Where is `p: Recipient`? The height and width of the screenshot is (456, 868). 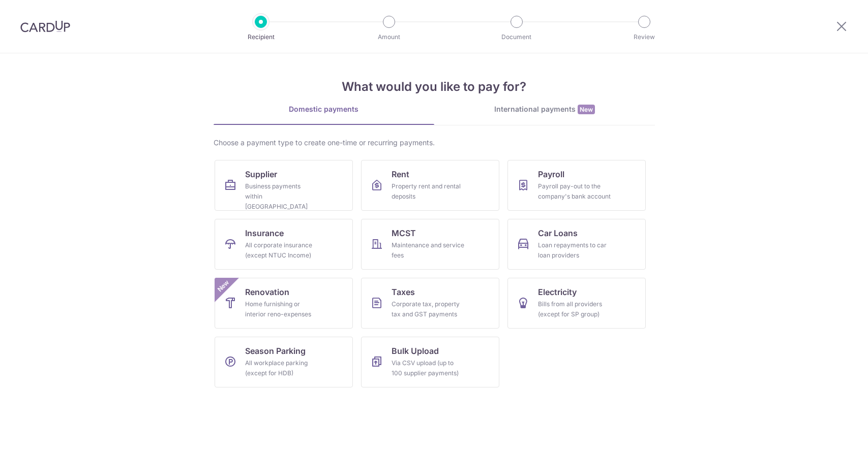
p: Recipient is located at coordinates (261, 37).